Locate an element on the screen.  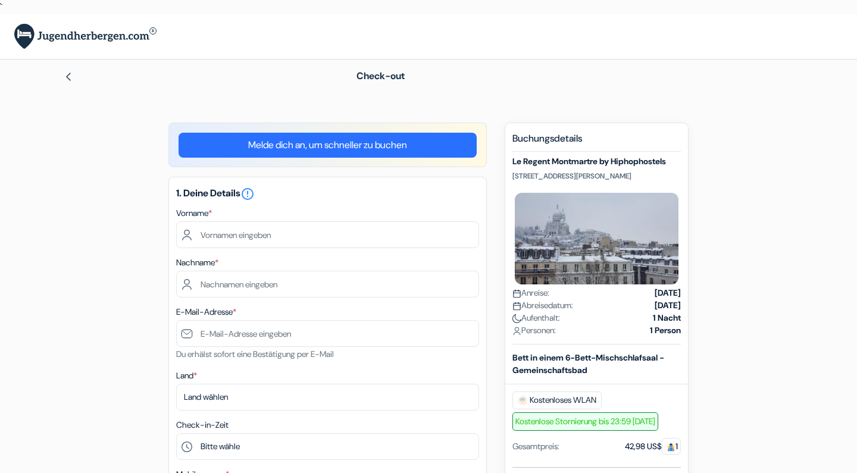
b: Bett in einem 6-Bett-Mischschlafsaal - Gemeinschaftsbad is located at coordinates (588, 364).